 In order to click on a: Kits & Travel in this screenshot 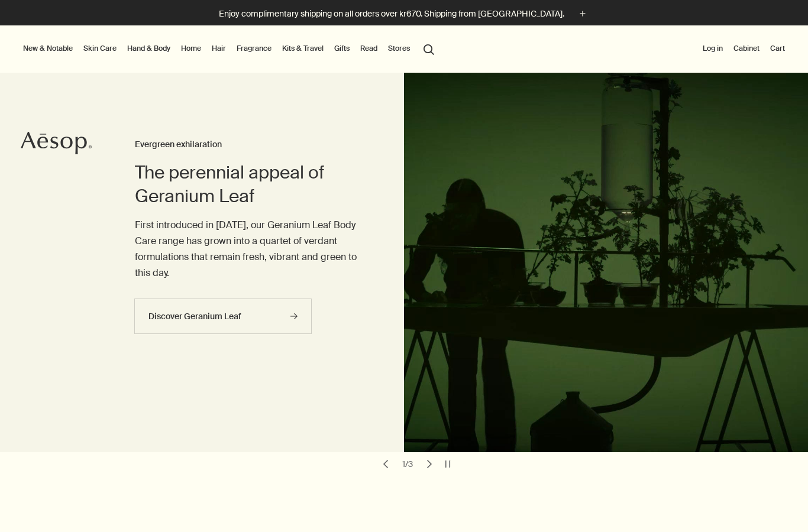, I will do `click(303, 49)`.